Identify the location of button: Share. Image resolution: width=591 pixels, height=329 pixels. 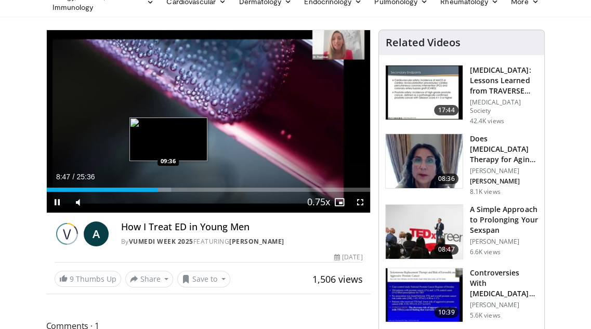
(149, 279).